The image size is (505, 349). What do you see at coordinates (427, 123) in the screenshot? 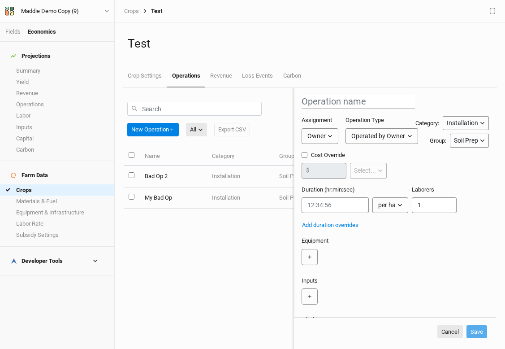
I see `div: Category:` at bounding box center [427, 123].